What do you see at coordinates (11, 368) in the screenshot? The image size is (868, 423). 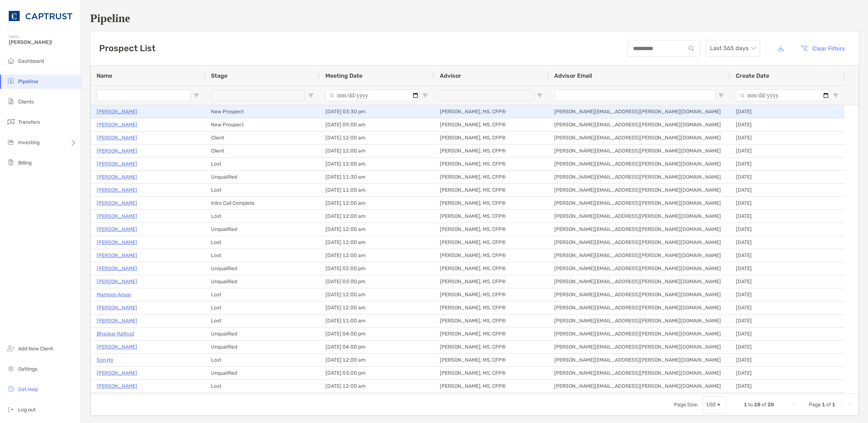 I see `img: settings icon` at bounding box center [11, 368].